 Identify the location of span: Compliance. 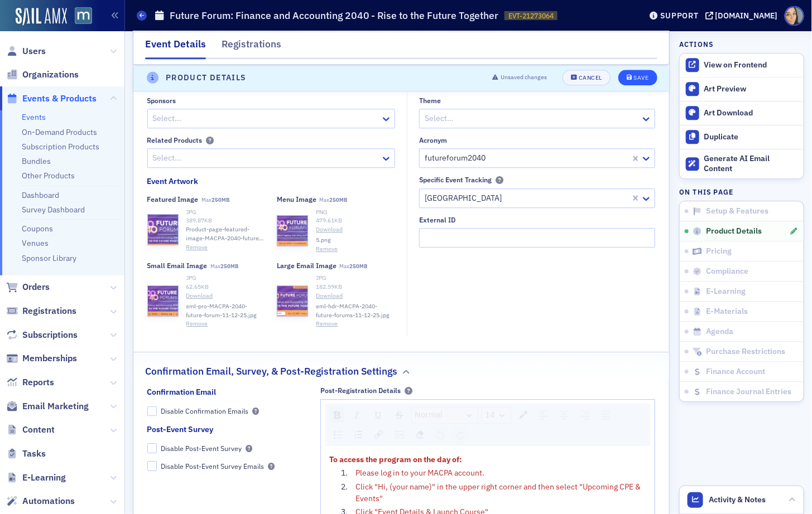
(727, 272).